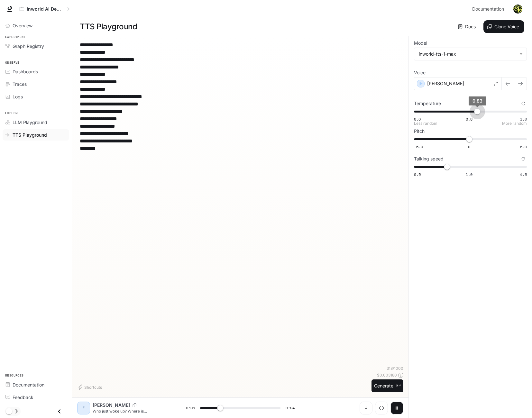 The height and width of the screenshot is (418, 532). What do you see at coordinates (20, 84) in the screenshot?
I see `span: Traces` at bounding box center [20, 84].